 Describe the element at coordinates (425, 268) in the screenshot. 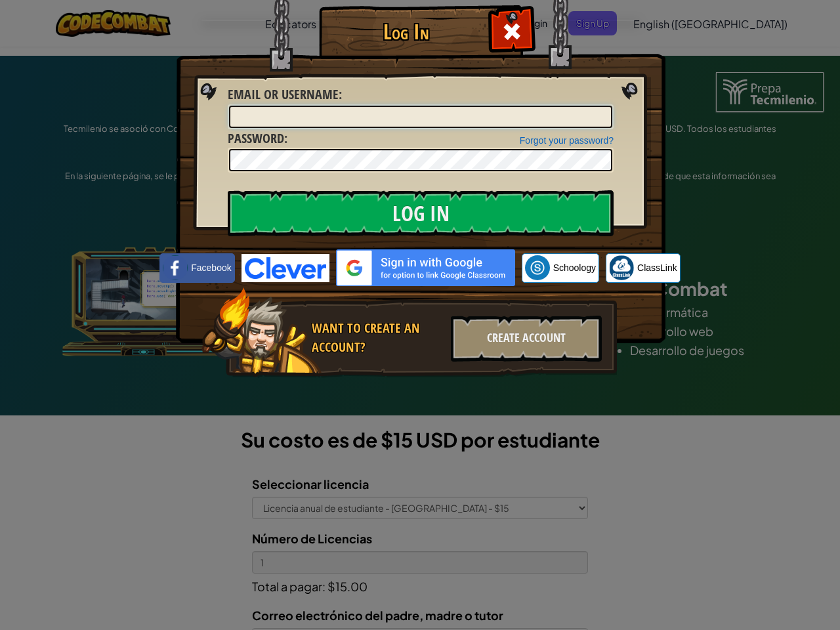

I see `img: gplus_sso_button2.svg` at that location.